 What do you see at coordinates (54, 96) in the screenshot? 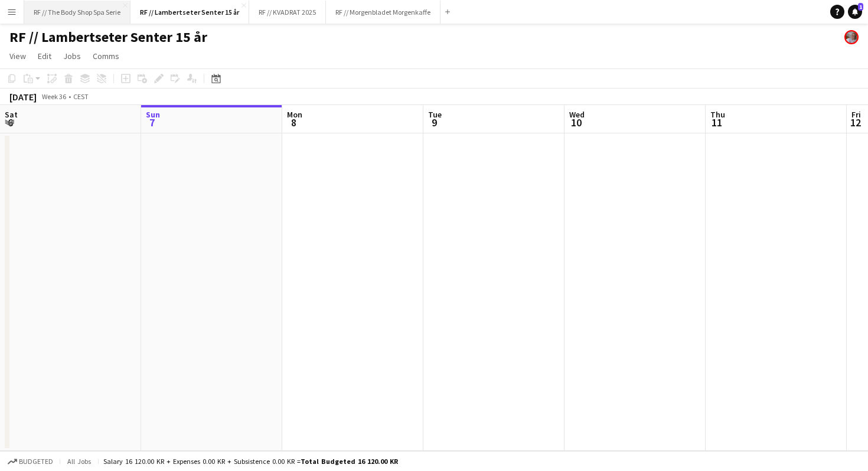
I see `span: Week 36` at bounding box center [54, 96].